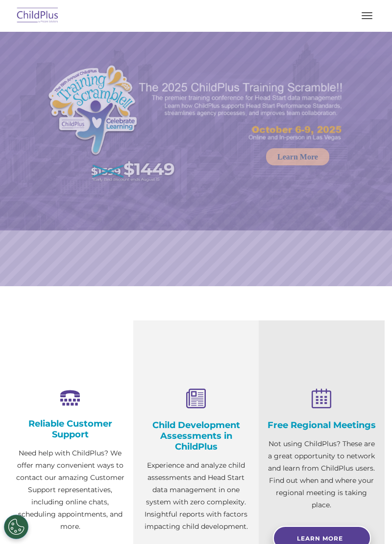 The width and height of the screenshot is (392, 544). Describe the element at coordinates (16, 528) in the screenshot. I see `button: Cookies Settings` at that location.